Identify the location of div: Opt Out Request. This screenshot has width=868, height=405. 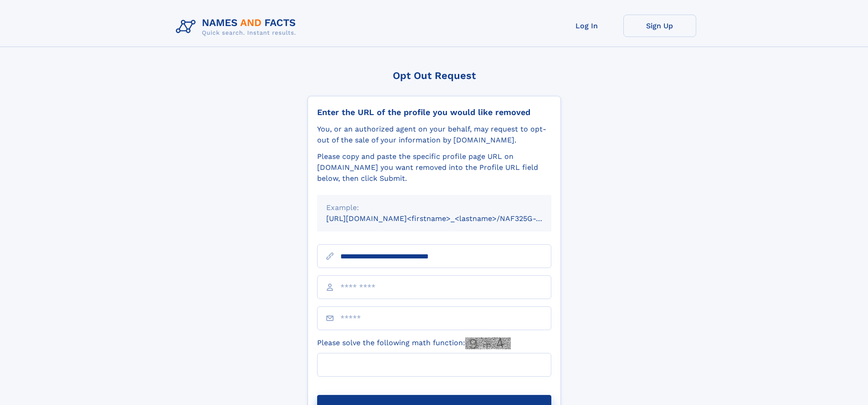
(435, 75).